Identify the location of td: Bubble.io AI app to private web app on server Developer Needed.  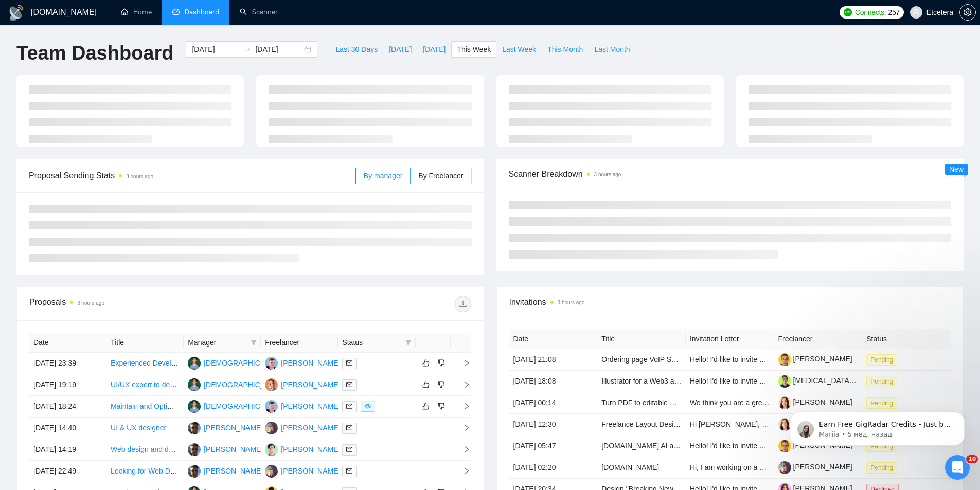
(642, 447).